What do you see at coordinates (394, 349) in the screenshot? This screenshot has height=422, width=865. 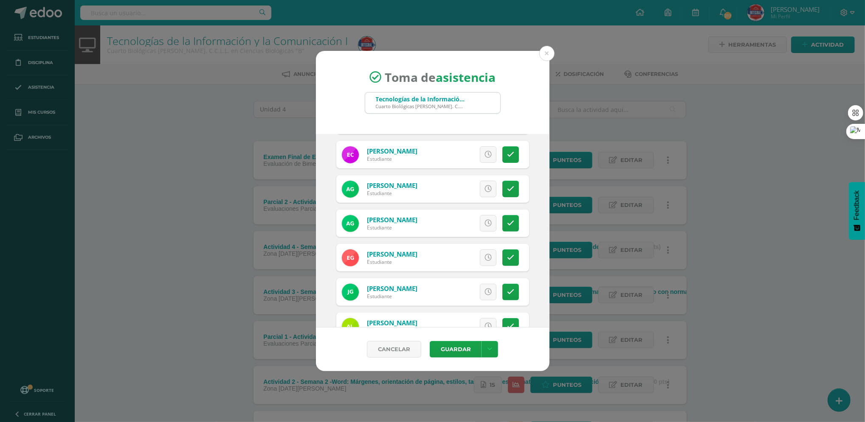 I see `a: Cancelar` at bounding box center [394, 349].